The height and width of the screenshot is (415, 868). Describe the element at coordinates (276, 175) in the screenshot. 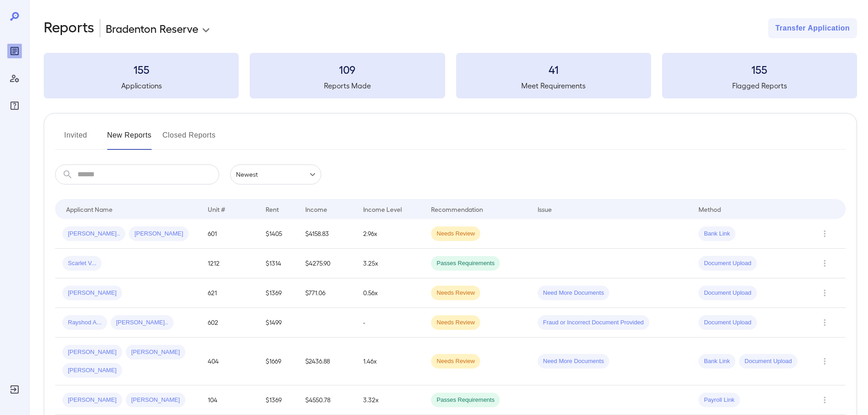

I see `div: Newest` at that location.